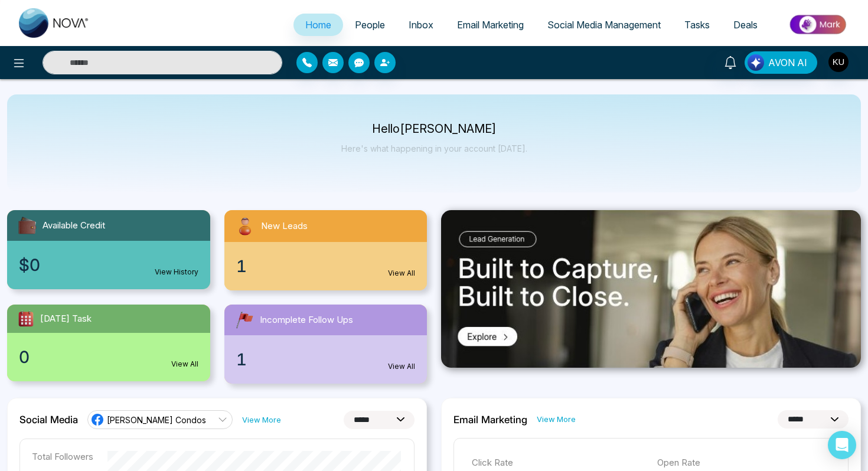 This screenshot has height=471, width=868. What do you see at coordinates (756, 63) in the screenshot?
I see `img: Lead Flow` at bounding box center [756, 63].